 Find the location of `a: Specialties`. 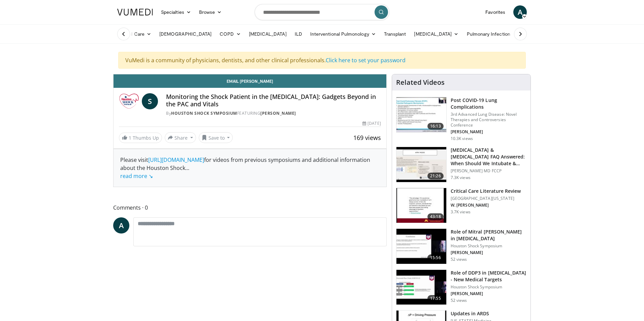

a: Specialties is located at coordinates (175, 12).